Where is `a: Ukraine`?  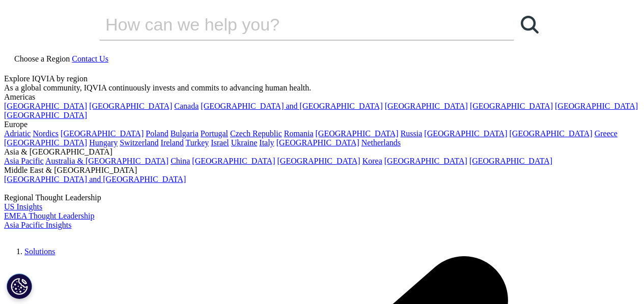 a: Ukraine is located at coordinates (244, 143).